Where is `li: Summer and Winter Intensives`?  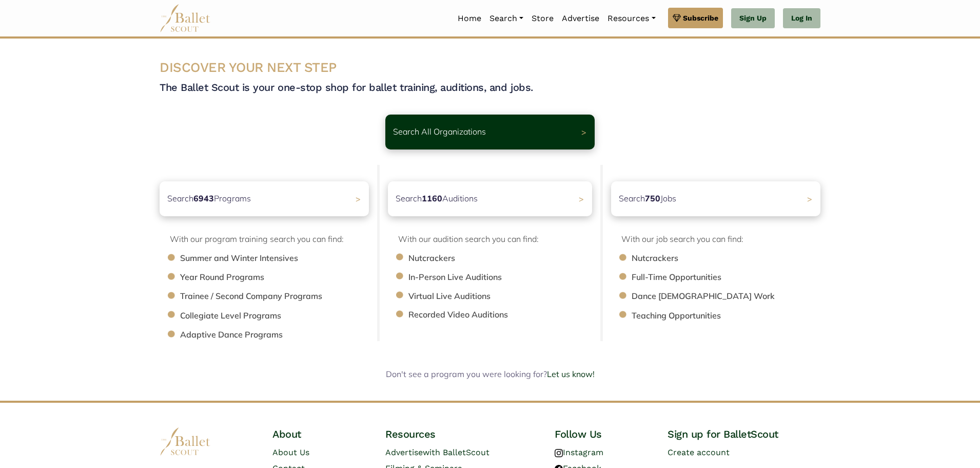 li: Summer and Winter Intensives is located at coordinates (280, 258).